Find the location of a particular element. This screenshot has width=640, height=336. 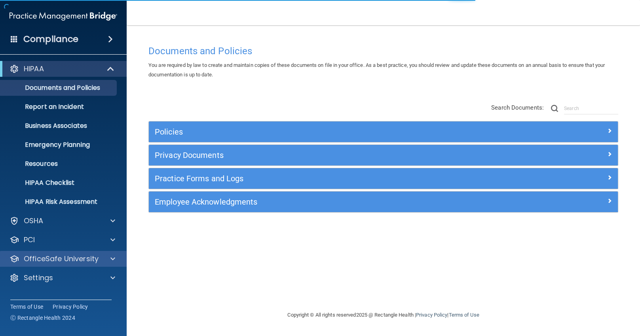

h5: Privacy Documents is located at coordinates (325, 155).